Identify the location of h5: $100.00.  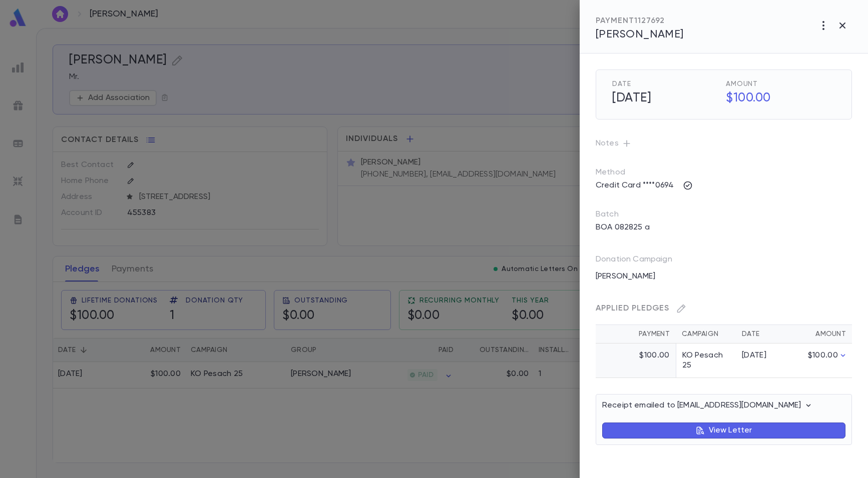
(777, 98).